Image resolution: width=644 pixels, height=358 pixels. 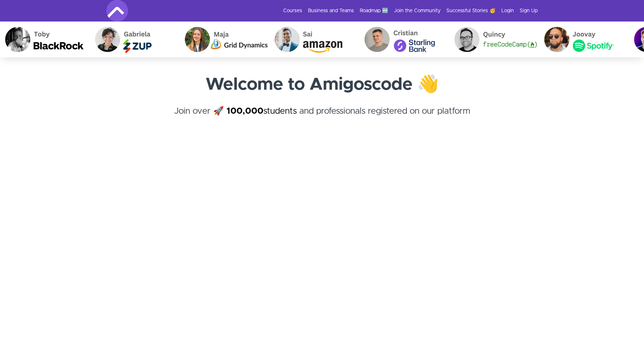 I want to click on h4: Join over 🚀 and professionals registered on our platform, so click(x=322, y=118).